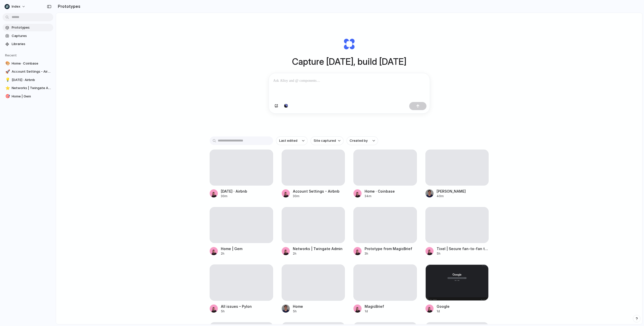 The width and height of the screenshot is (644, 326). What do you see at coordinates (28, 28) in the screenshot?
I see `a: Prototypes` at bounding box center [28, 28].